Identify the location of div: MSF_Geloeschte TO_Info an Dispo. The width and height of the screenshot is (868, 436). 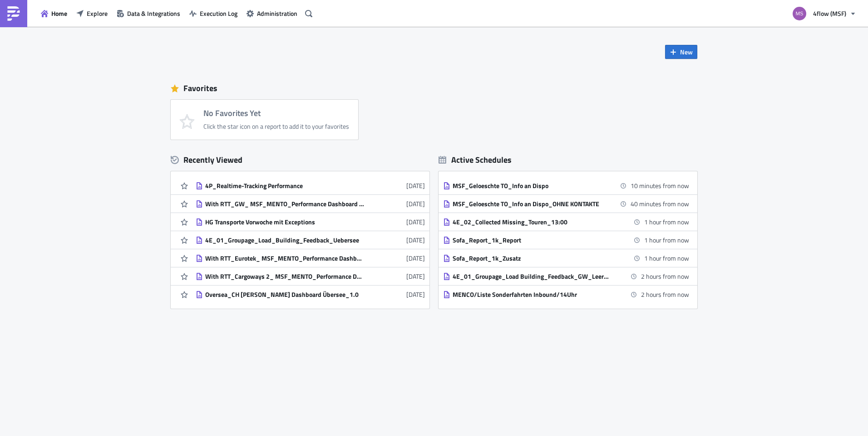
(532, 186).